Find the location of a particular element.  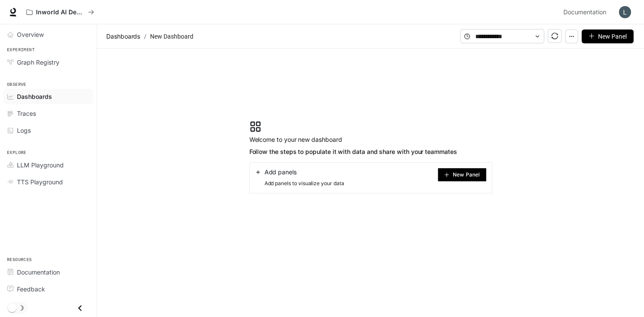

span: Feedback is located at coordinates (31, 289).